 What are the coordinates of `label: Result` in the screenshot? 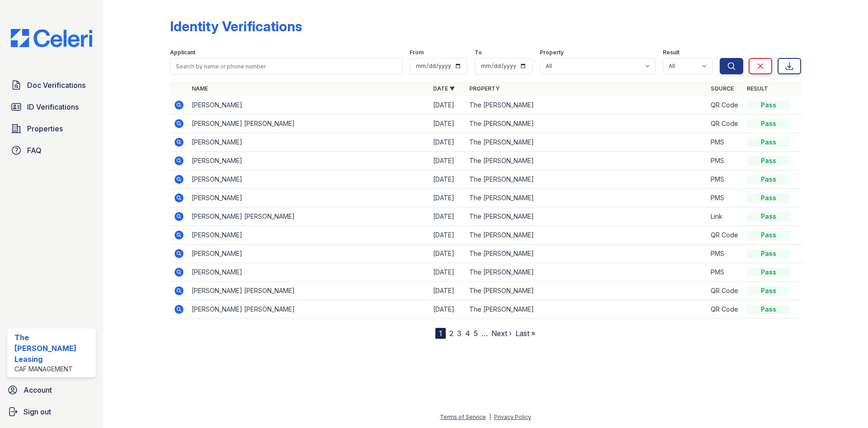 It's located at (671, 52).